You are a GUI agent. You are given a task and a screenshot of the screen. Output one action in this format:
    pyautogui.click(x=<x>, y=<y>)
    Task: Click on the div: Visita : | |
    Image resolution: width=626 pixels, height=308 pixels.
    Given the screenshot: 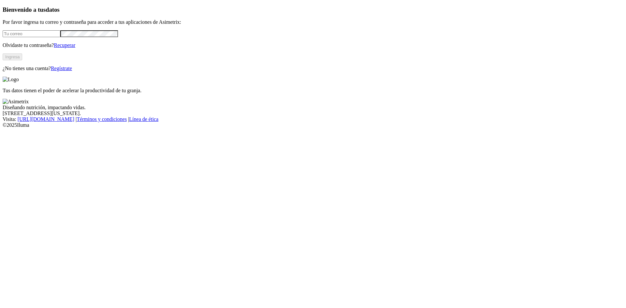 What is the action you would take?
    pyautogui.click(x=313, y=119)
    